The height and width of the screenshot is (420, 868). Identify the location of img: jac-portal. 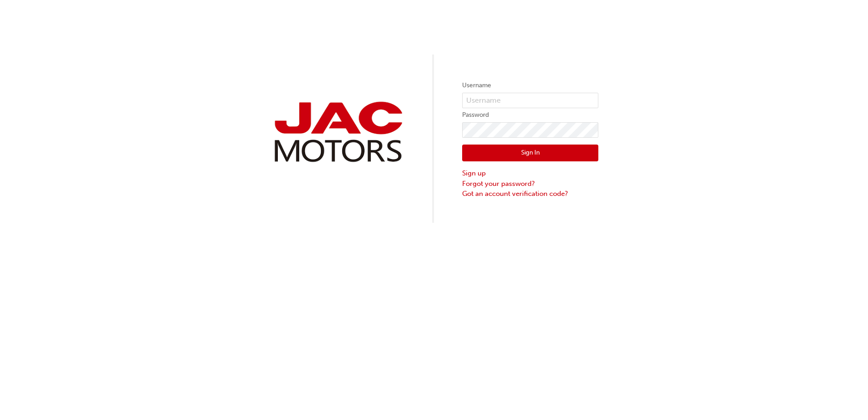
(338, 132).